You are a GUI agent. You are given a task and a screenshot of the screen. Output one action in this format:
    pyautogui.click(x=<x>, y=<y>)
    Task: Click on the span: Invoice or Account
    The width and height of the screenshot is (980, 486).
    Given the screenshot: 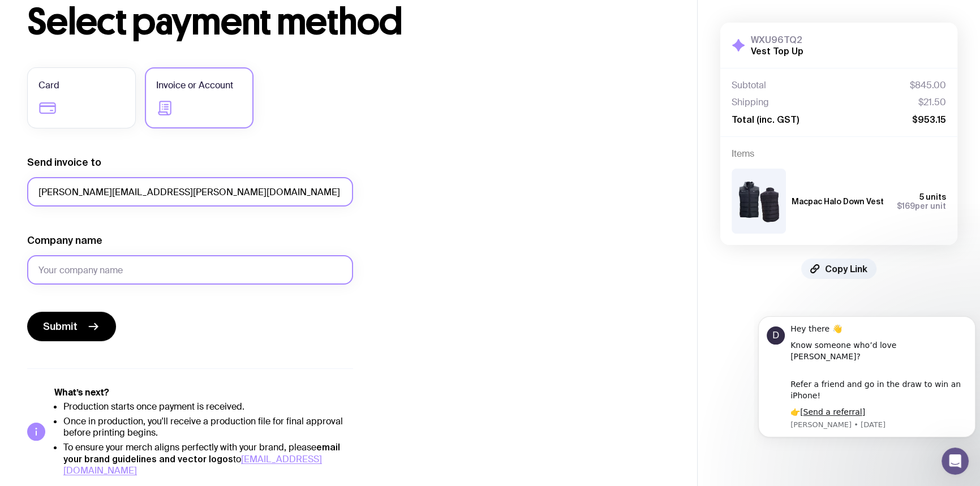 What is the action you would take?
    pyautogui.click(x=195, y=86)
    